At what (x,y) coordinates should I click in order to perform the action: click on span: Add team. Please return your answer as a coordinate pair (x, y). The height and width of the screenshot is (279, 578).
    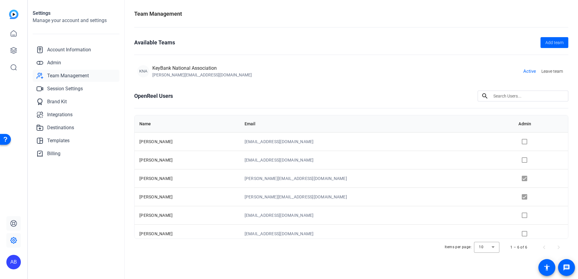
    Looking at the image, I should click on (554, 43).